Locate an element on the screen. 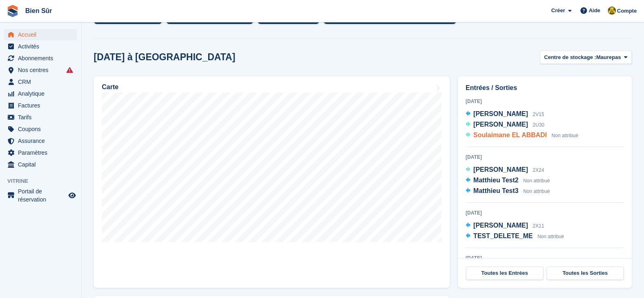 This screenshot has height=298, width=644. a: Carte is located at coordinates (272, 182).